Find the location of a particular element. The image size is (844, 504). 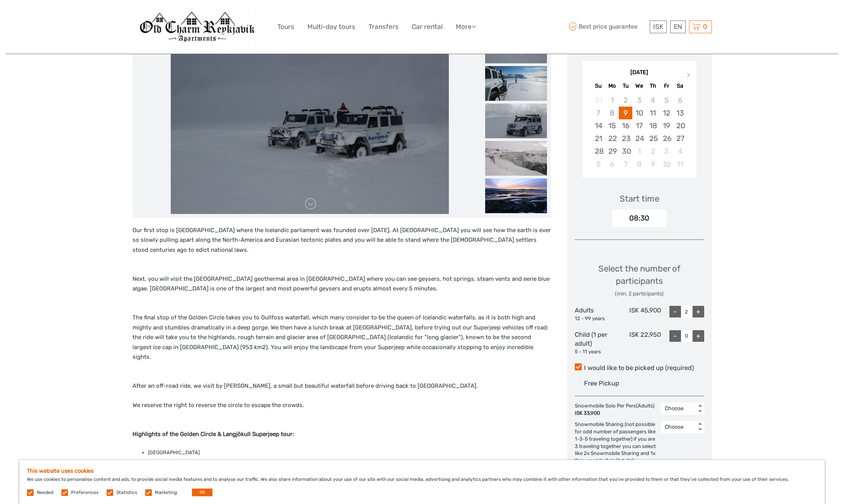

p: We're away right now. Please check back later! is located at coordinates (49, 17).